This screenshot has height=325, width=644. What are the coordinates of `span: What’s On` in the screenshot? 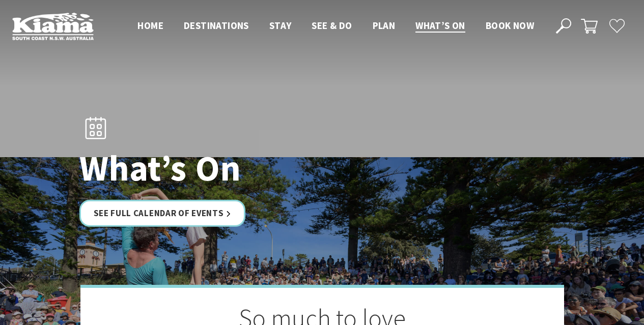 It's located at (440, 25).